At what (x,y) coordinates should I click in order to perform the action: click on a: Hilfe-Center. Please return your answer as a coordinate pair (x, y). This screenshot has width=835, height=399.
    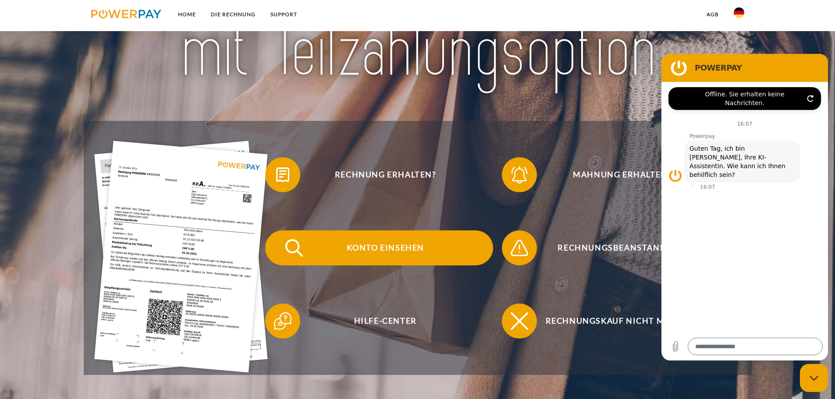
    Looking at the image, I should click on (379, 321).